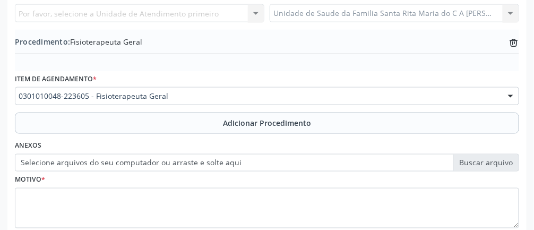  What do you see at coordinates (267, 123) in the screenshot?
I see `button: Adicionar Procedimento` at bounding box center [267, 123].